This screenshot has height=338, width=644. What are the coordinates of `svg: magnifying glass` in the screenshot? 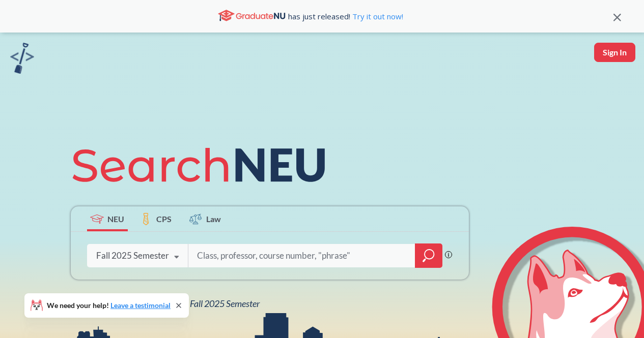 It's located at (428, 256).